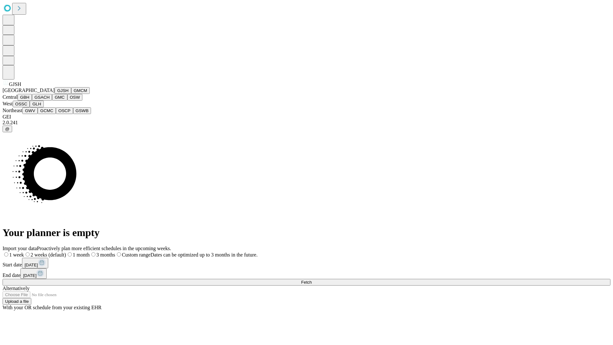 The image size is (613, 345). What do you see at coordinates (306, 117) in the screenshot?
I see `div: GEI` at bounding box center [306, 117].